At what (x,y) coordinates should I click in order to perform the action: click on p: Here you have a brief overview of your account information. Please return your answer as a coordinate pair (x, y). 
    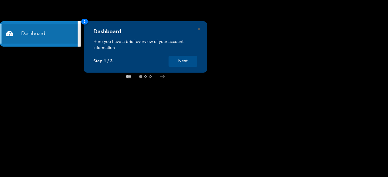
    Looking at the image, I should click on (145, 45).